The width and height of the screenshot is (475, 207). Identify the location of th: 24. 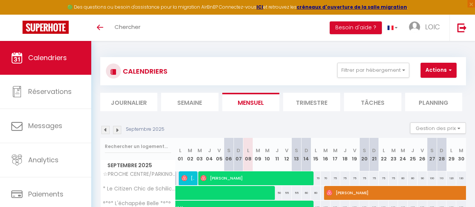
(403, 154).